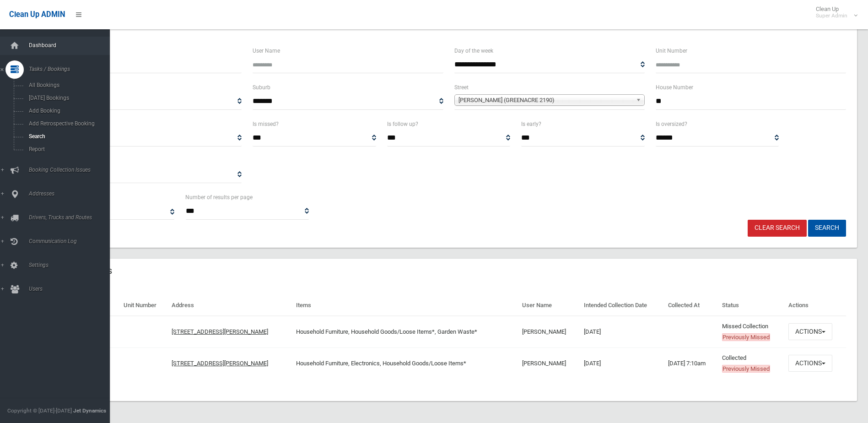 The image size is (868, 423). What do you see at coordinates (71, 264) in the screenshot?
I see `span: Settings` at bounding box center [71, 264].